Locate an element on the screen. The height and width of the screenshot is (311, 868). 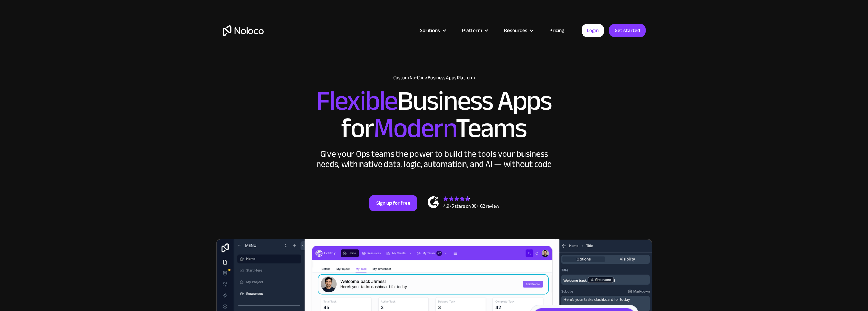
h1: Custom No-Code Business Apps Platform is located at coordinates (434, 78).